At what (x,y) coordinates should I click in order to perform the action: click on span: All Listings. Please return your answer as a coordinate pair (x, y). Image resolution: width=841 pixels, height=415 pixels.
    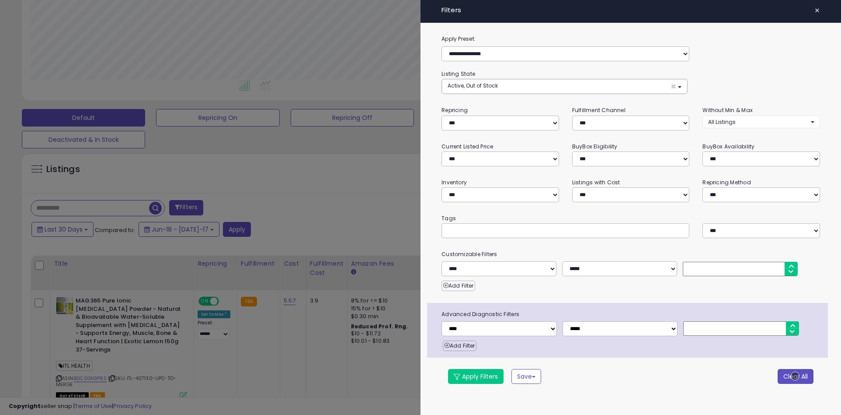
    Looking at the image, I should click on (722, 122).